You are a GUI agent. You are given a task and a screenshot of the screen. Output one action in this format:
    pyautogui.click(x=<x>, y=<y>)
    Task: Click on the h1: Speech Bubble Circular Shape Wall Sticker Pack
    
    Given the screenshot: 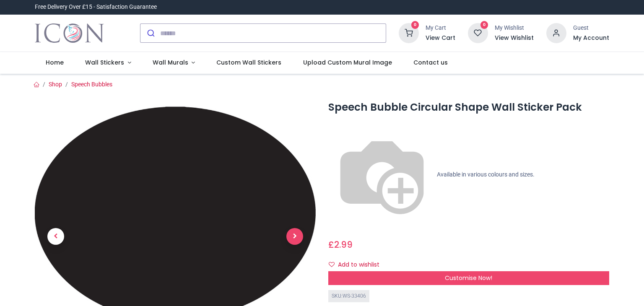 What is the action you would take?
    pyautogui.click(x=469, y=107)
    